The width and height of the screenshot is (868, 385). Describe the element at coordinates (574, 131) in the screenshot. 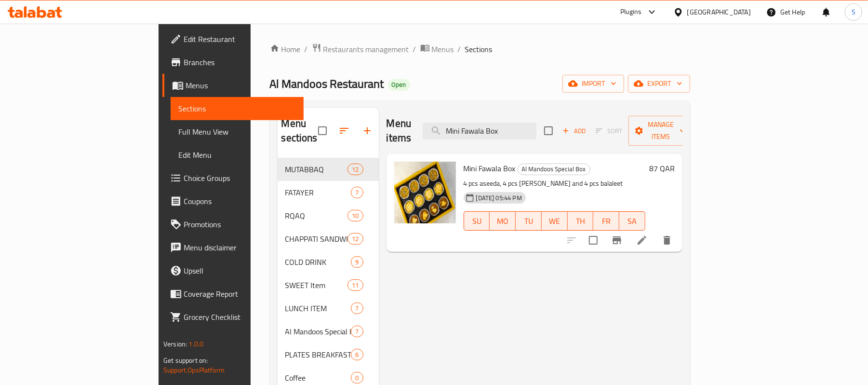

I see `span: Add` at that location.